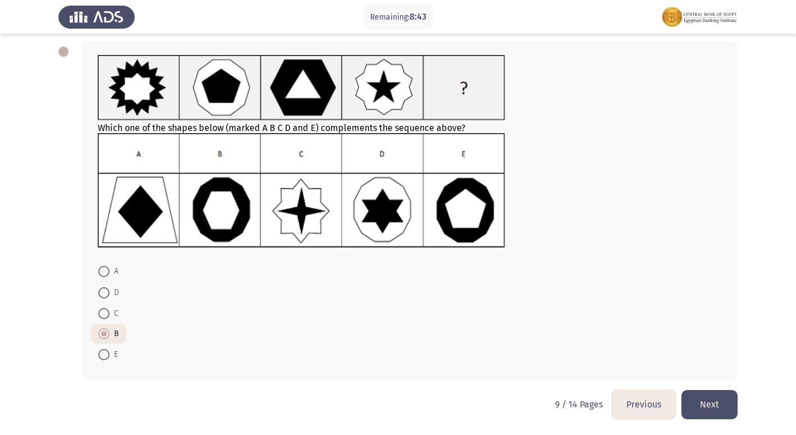  Describe the element at coordinates (644, 404) in the screenshot. I see `button: load previous page` at that location.